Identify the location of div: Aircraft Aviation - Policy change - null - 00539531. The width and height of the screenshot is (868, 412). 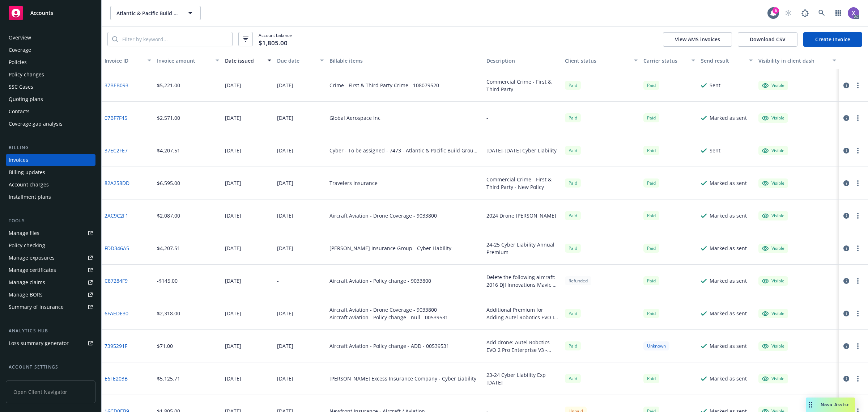
(389, 317).